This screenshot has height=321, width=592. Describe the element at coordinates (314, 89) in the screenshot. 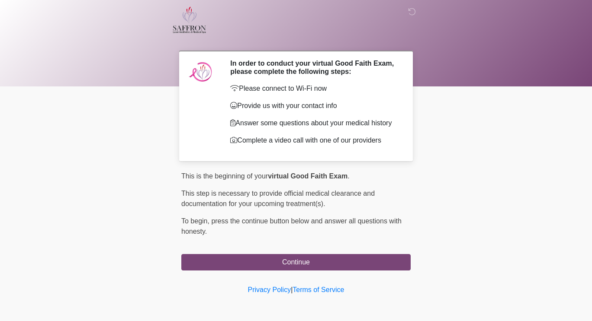

I see `p: Please connect to Wi-Fi now` at that location.